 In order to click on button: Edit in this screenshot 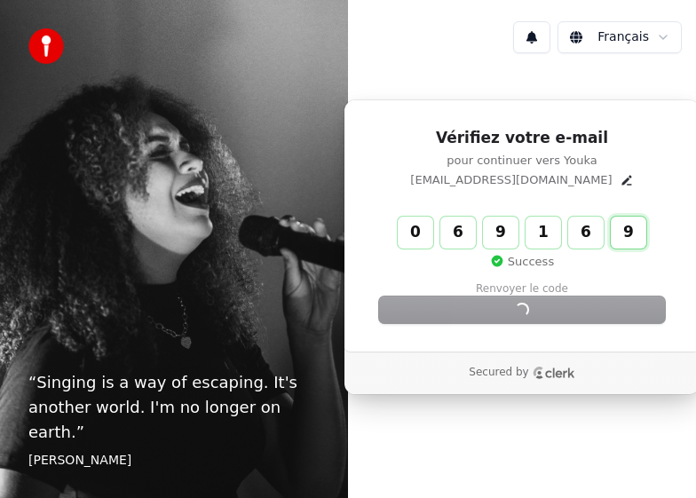, I will do `click(627, 180)`.